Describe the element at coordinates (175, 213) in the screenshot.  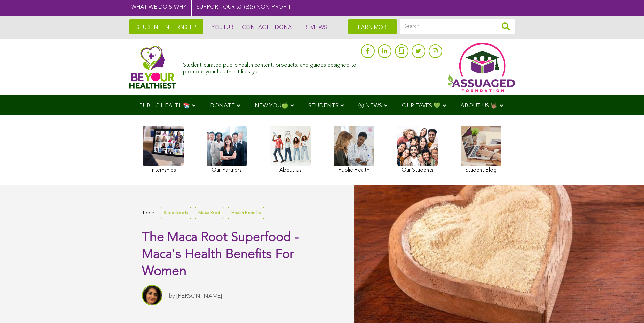
I see `a: Superfoods` at that location.